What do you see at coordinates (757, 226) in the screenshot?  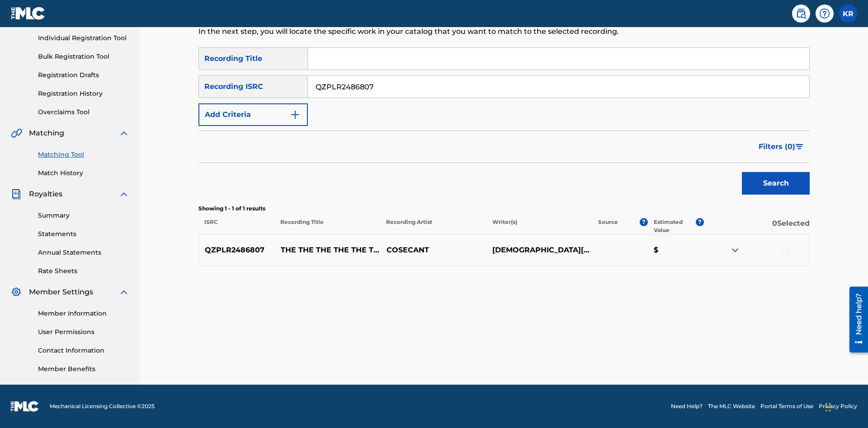 I see `p: 0 Selected` at bounding box center [757, 226].